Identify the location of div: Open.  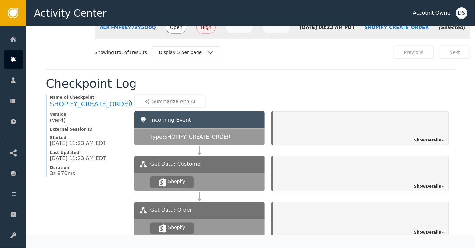
(176, 27).